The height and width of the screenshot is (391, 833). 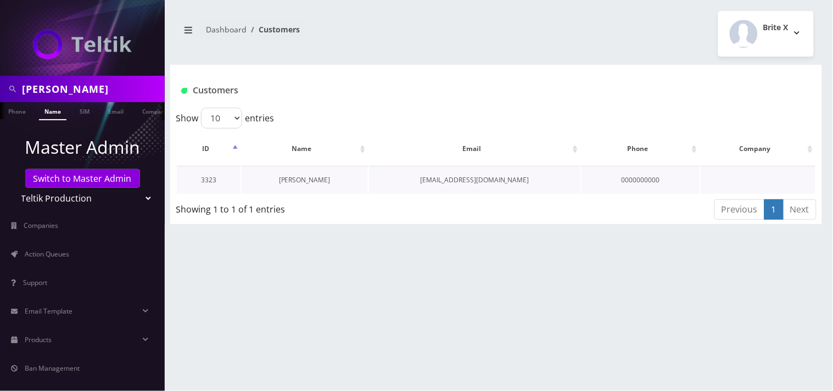 What do you see at coordinates (221, 118) in the screenshot?
I see `select: Showentries` at bounding box center [221, 118].